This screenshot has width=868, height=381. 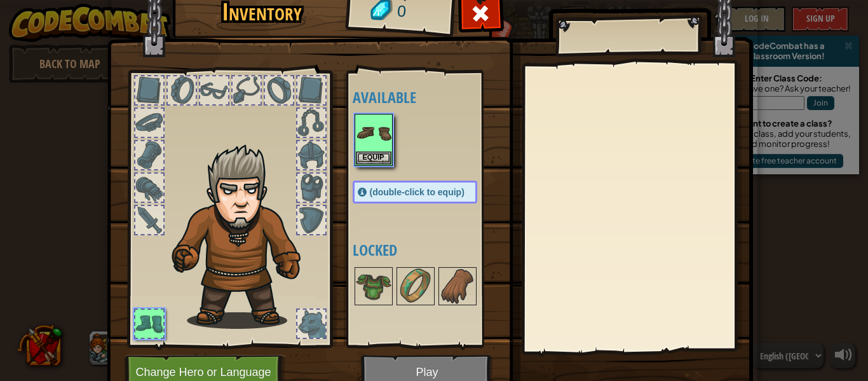 I want to click on img: hair_m2.png, so click(x=243, y=236).